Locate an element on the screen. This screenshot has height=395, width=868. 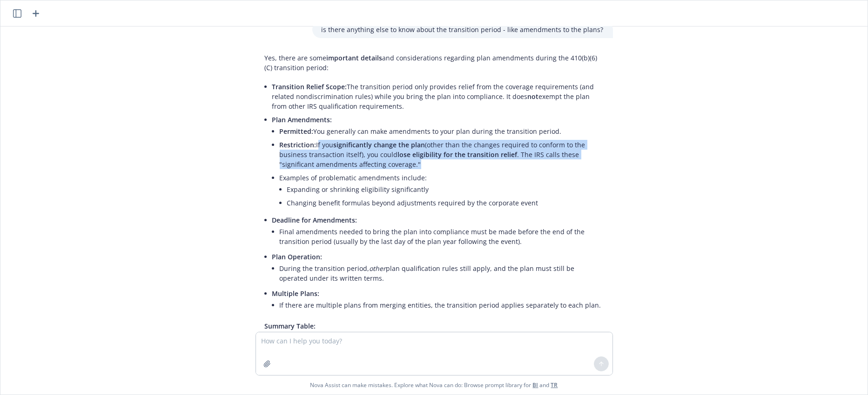
p: Yes, there are some and considerations regarding plan amendments during the 410(b)(6)(C) transiti... is located at coordinates (434, 63).